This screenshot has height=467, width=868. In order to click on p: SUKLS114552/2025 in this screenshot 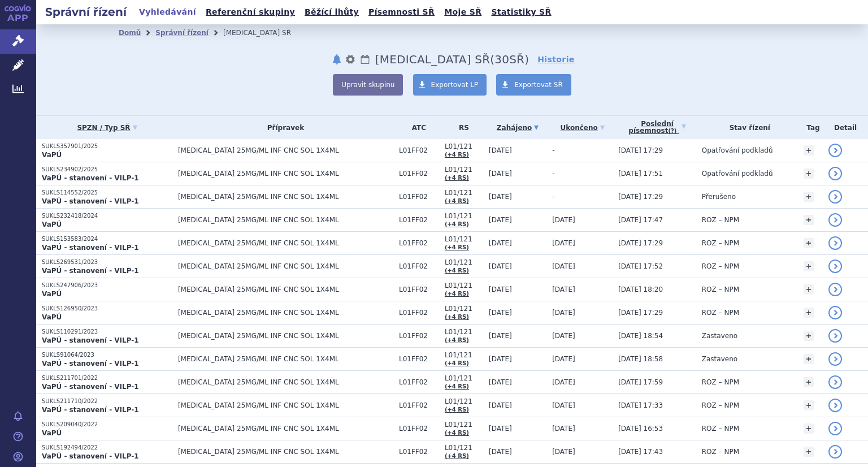, I will do `click(107, 193)`.